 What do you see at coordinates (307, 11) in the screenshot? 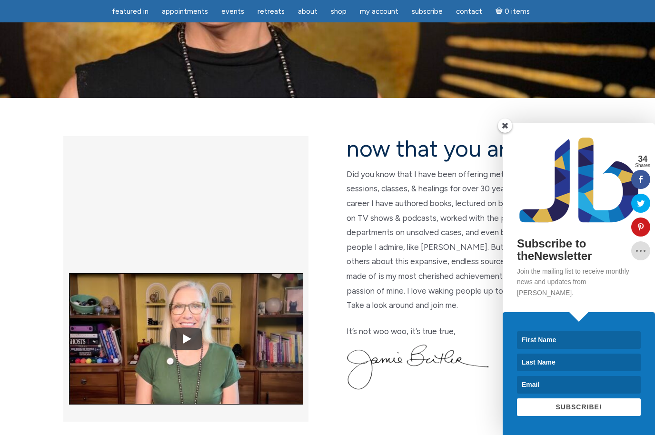
I see `span: About` at bounding box center [307, 11].